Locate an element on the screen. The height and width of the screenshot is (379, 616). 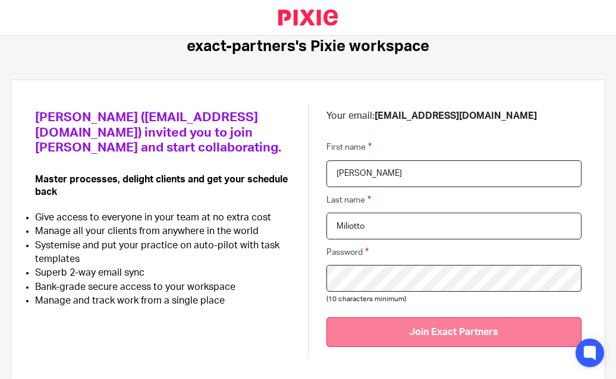
input: Join Exact Partners is located at coordinates (454, 332).